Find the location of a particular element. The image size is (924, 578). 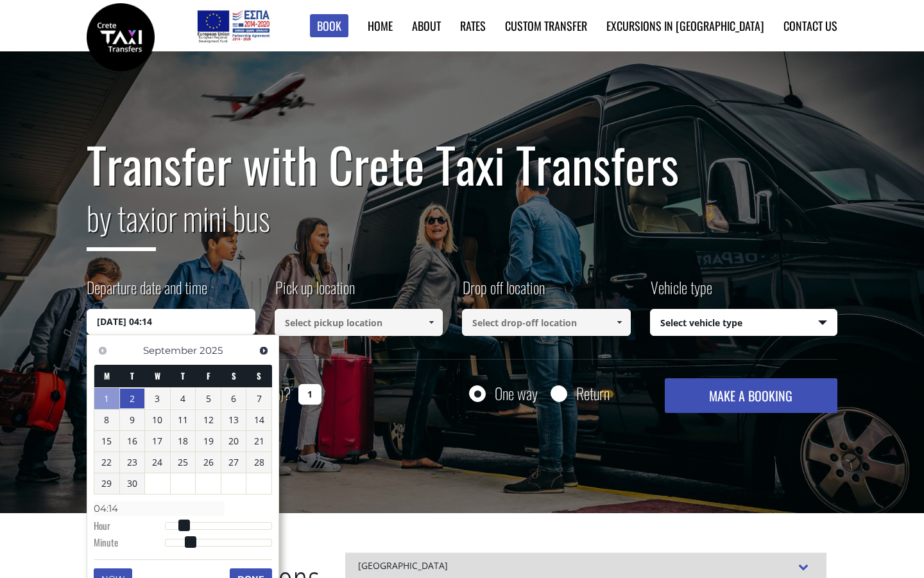

dt: Minute is located at coordinates (129, 544).